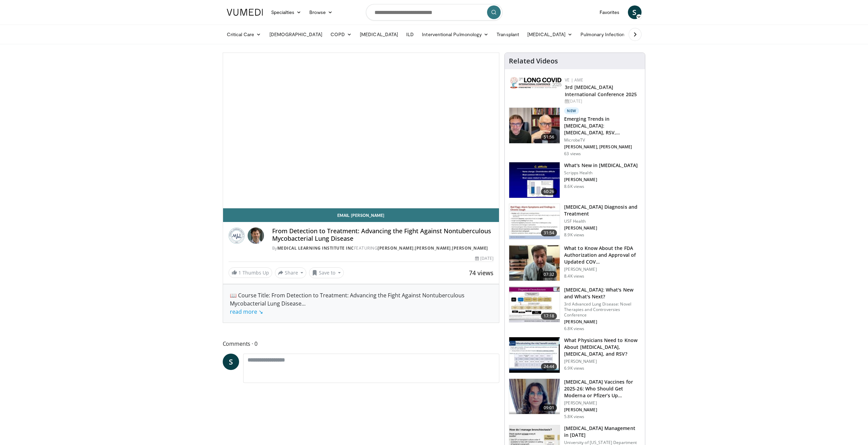 The width and height of the screenshot is (868, 445). I want to click on span: 60:26, so click(549, 192).